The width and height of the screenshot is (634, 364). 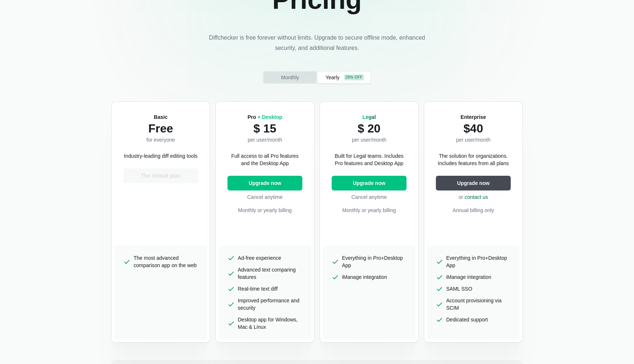 What do you see at coordinates (161, 176) in the screenshot?
I see `button: The default plan` at bounding box center [161, 176].